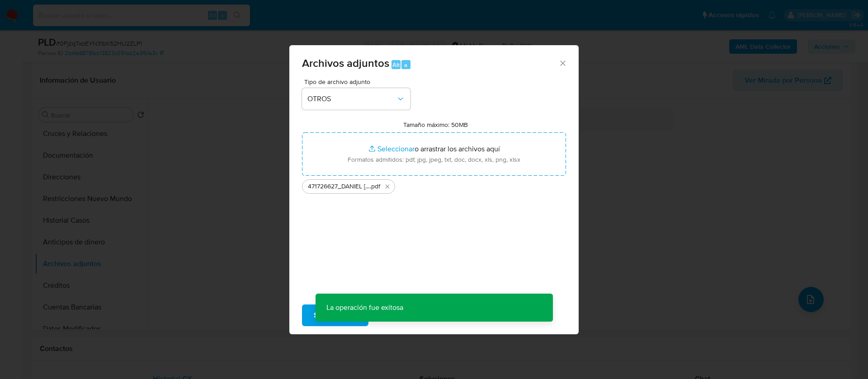  I want to click on label: Tamaño máximo: 50MB, so click(435, 125).